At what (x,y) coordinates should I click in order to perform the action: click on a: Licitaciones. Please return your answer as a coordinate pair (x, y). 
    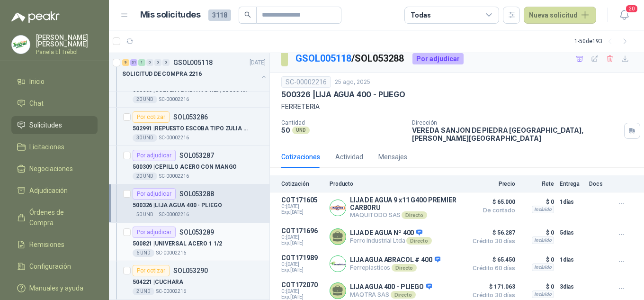
    Looking at the image, I should click on (54, 147).